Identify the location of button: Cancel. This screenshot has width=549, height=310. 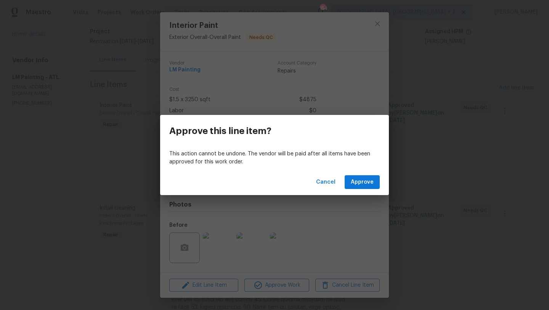
(326, 182).